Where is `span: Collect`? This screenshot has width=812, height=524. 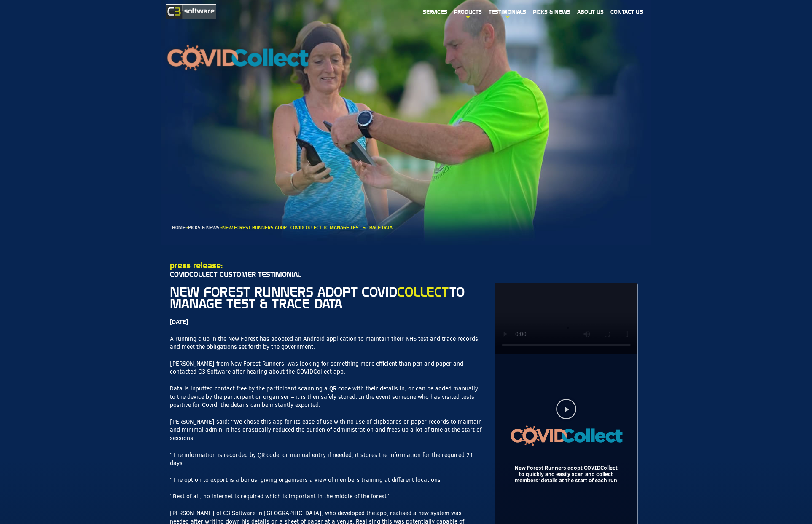 span: Collect is located at coordinates (423, 292).